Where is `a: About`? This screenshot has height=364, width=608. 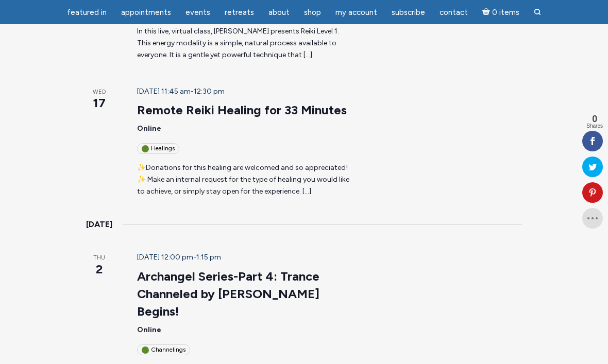
a: About is located at coordinates (279, 13).